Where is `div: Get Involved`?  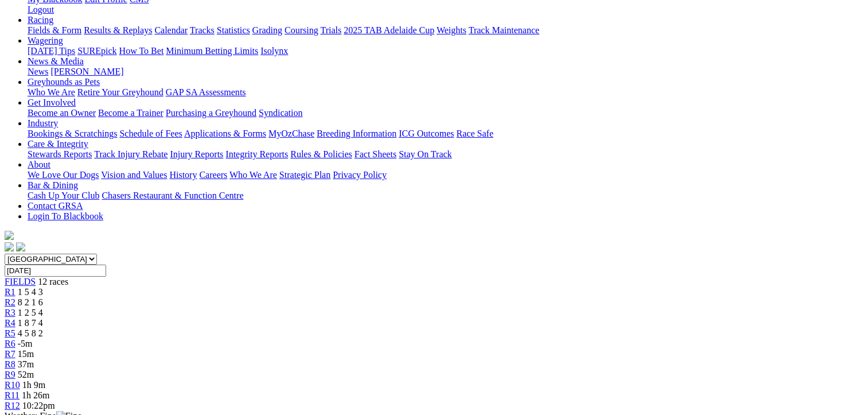
div: Get Involved is located at coordinates (445, 113).